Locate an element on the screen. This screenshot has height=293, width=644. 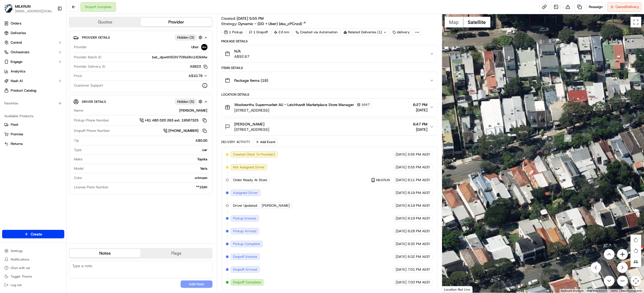
span: Tip is located at coordinates (76, 141).